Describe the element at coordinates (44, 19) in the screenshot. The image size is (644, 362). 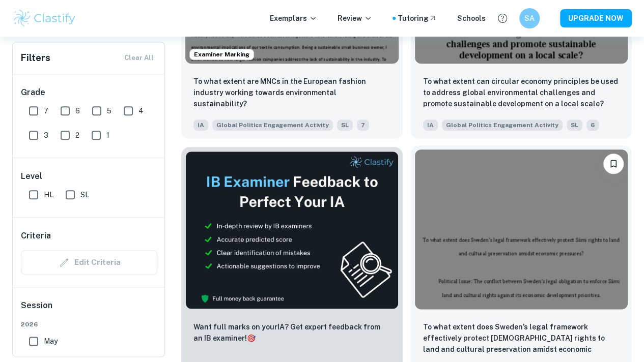
I see `img: Clastify logo` at that location.